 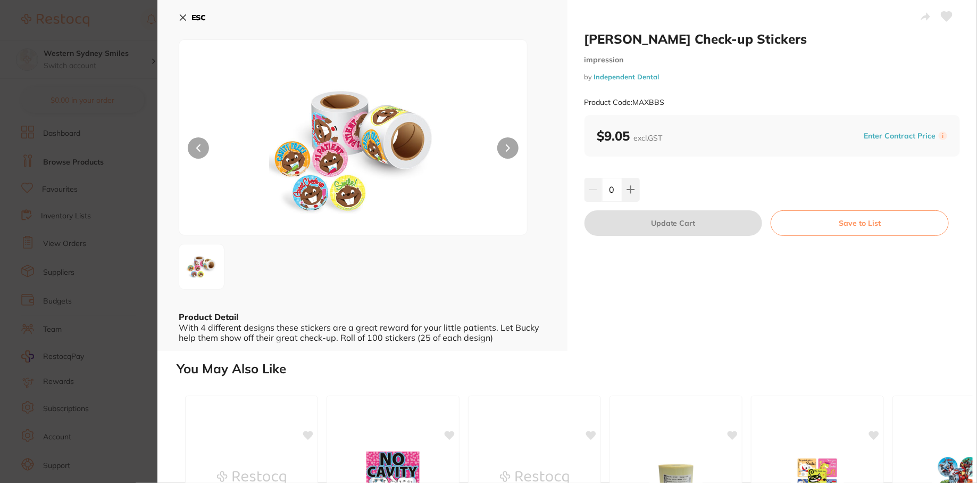 I want to click on b: Product Detail, so click(x=209, y=317).